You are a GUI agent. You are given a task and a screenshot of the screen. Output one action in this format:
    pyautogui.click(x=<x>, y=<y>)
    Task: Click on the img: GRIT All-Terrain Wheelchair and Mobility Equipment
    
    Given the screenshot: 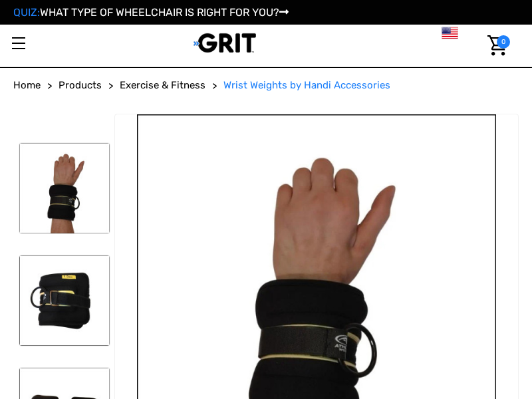 What is the action you would take?
    pyautogui.click(x=224, y=42)
    